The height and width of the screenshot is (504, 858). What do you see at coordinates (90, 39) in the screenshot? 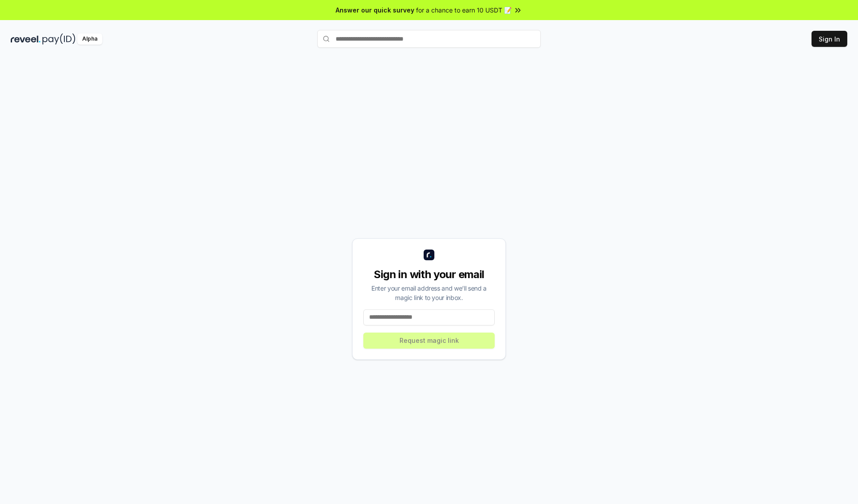
I see `div: Alpha` at bounding box center [90, 39].